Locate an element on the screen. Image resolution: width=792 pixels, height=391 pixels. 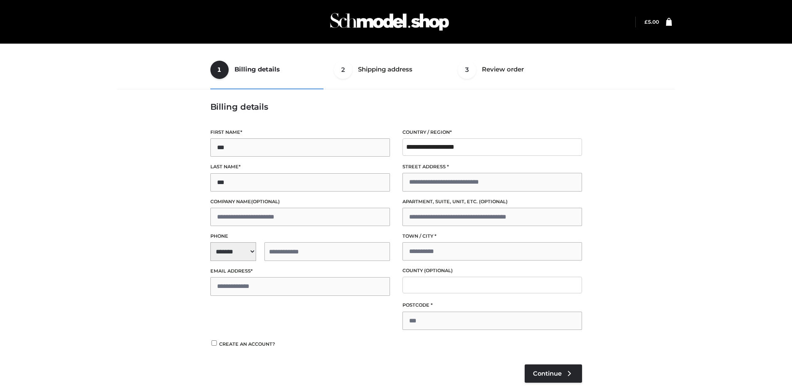
label: Postcode is located at coordinates (492, 305).